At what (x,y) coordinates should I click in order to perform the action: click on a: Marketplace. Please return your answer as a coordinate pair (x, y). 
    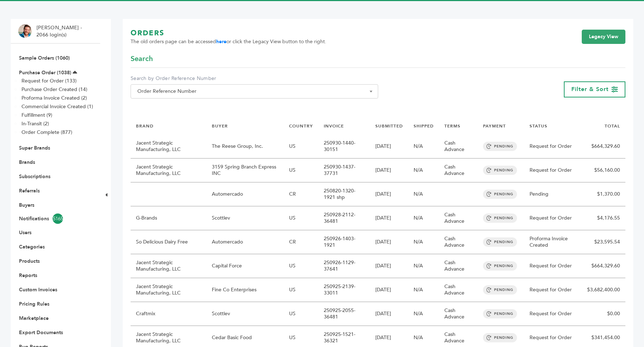
    Looking at the image, I should click on (34, 319).